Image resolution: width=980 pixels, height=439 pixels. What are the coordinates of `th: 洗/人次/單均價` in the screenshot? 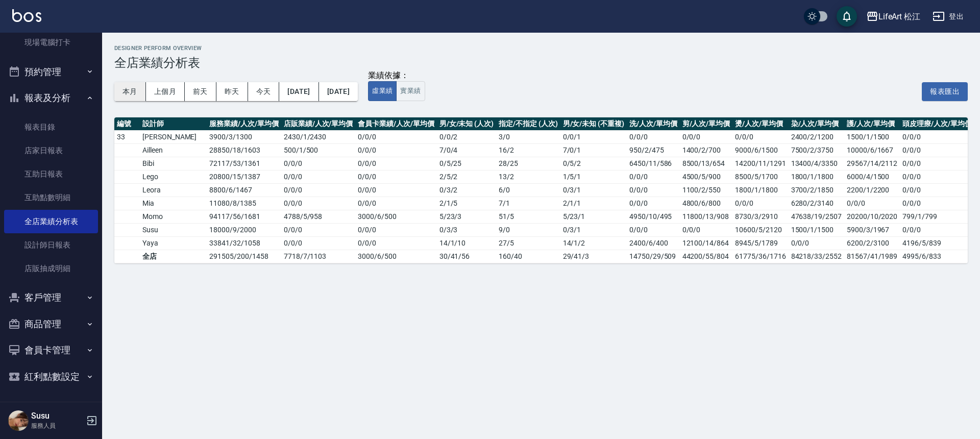 It's located at (653, 124).